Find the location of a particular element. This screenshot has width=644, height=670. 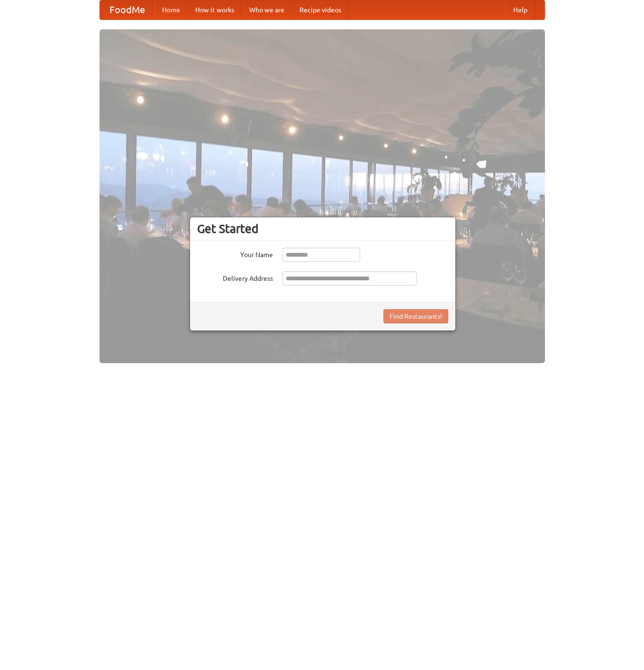

h3: Get Started is located at coordinates (322, 229).